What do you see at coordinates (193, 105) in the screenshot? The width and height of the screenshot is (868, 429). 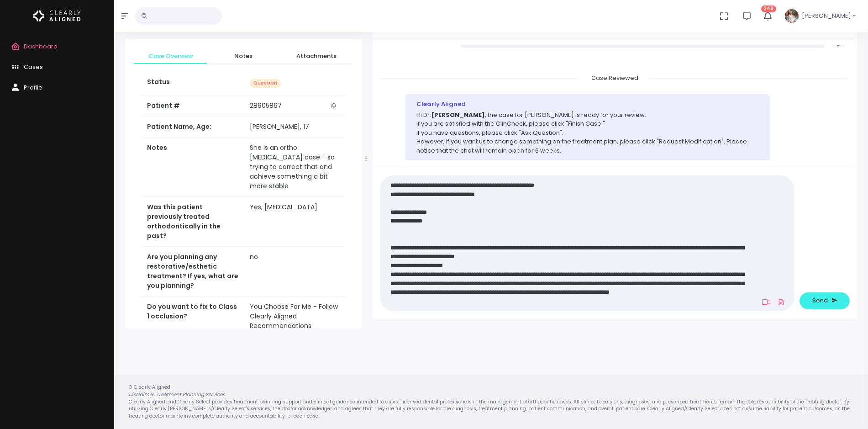 I see `th: Patient #` at bounding box center [193, 105].